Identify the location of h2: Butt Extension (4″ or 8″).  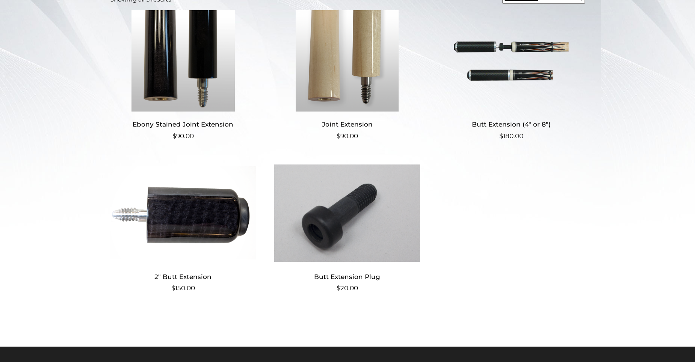
(511, 124).